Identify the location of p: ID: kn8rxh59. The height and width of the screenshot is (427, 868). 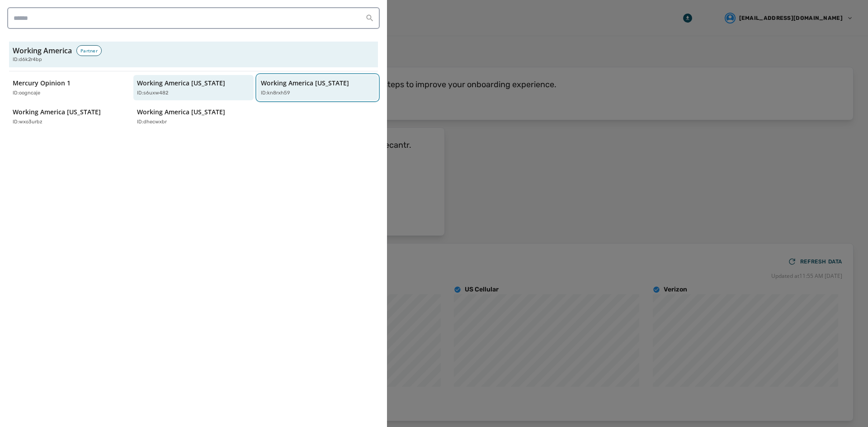
(275, 93).